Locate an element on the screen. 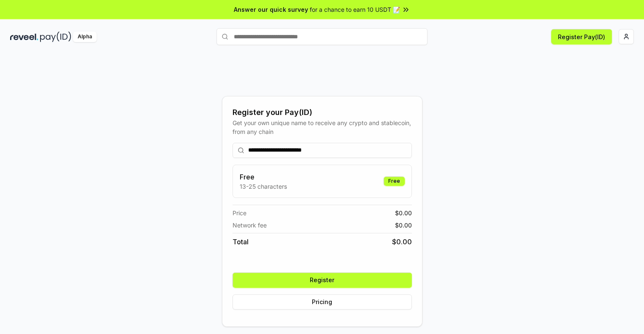  p: 13-25 characters is located at coordinates (263, 186).